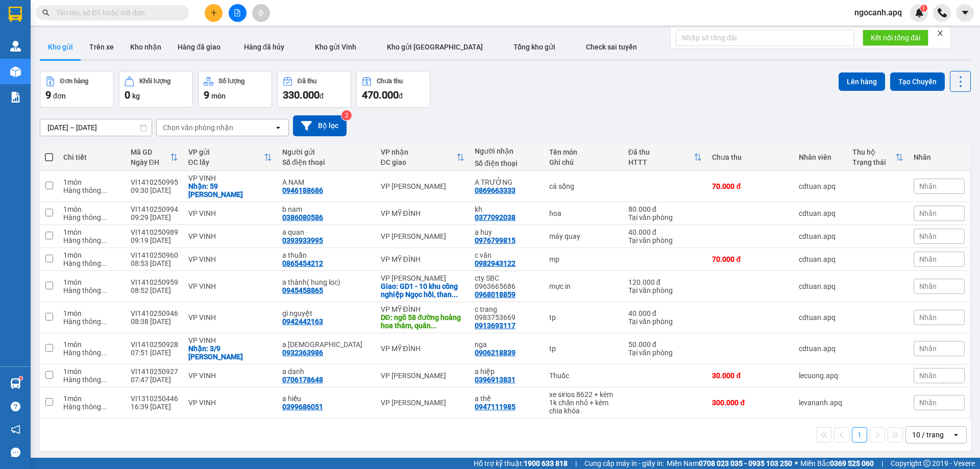 Image resolution: width=980 pixels, height=469 pixels. Describe the element at coordinates (939, 157) in the screenshot. I see `div: Nhãn` at that location.